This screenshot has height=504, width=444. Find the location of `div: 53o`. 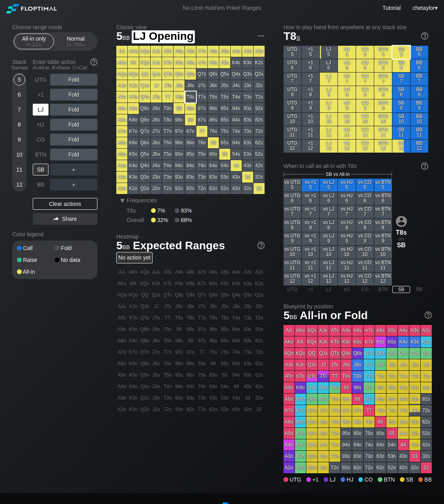

div: 53o is located at coordinates (225, 177).